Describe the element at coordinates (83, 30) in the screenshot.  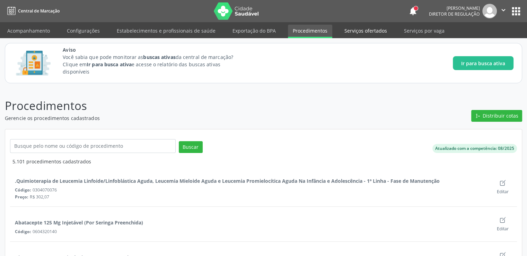
I see `a: Configurações` at that location.